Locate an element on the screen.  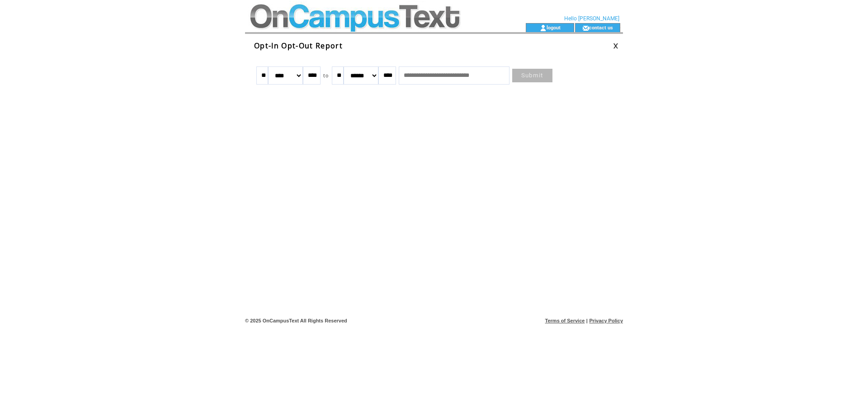
img: contact_us_icon.gif is located at coordinates (586, 28).